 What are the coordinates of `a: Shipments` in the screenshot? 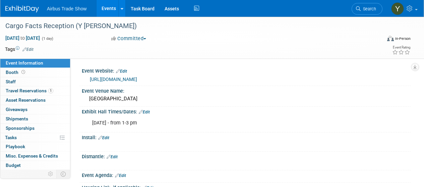 It's located at (35, 119).